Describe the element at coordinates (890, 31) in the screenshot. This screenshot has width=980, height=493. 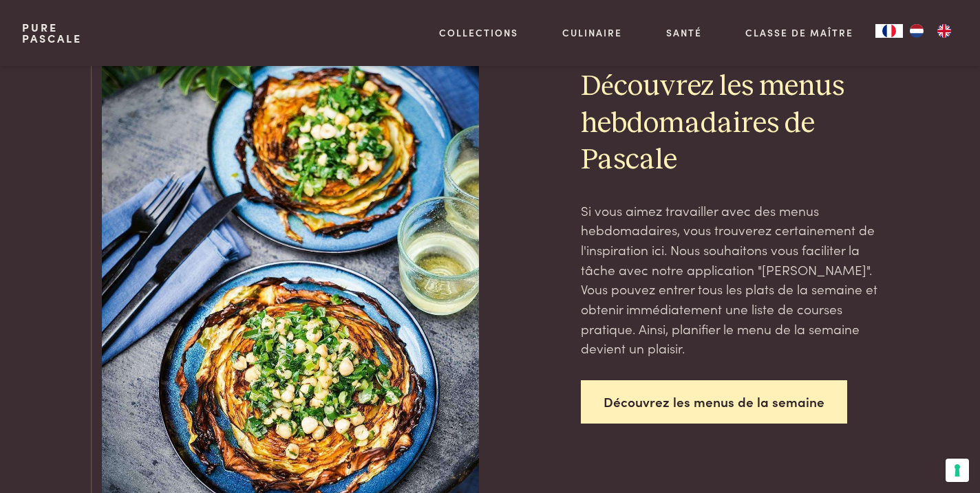
I see `a: FR` at that location.